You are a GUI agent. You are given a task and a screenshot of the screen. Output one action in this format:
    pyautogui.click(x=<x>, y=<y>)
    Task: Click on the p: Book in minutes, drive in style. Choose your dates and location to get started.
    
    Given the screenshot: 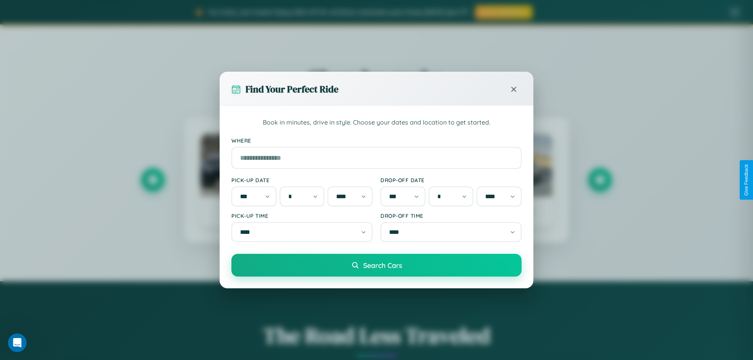 What is the action you would take?
    pyautogui.click(x=376, y=123)
    